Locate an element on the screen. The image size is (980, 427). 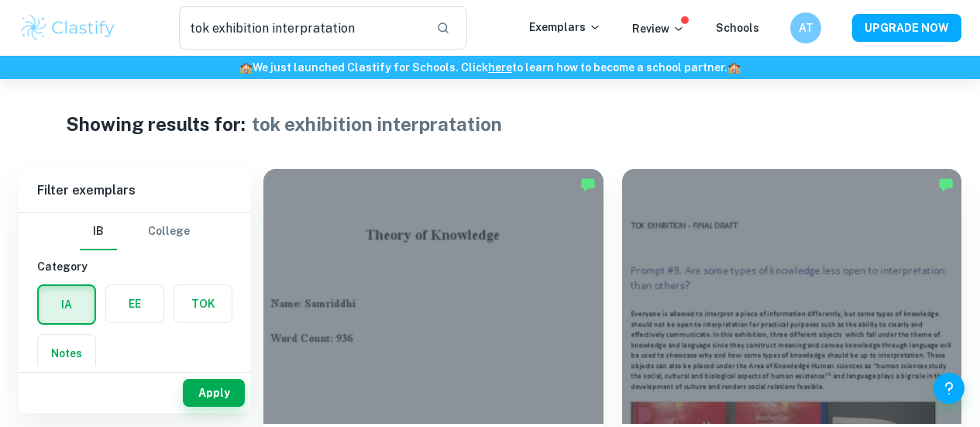
a: Clastify logo is located at coordinates (68, 28).